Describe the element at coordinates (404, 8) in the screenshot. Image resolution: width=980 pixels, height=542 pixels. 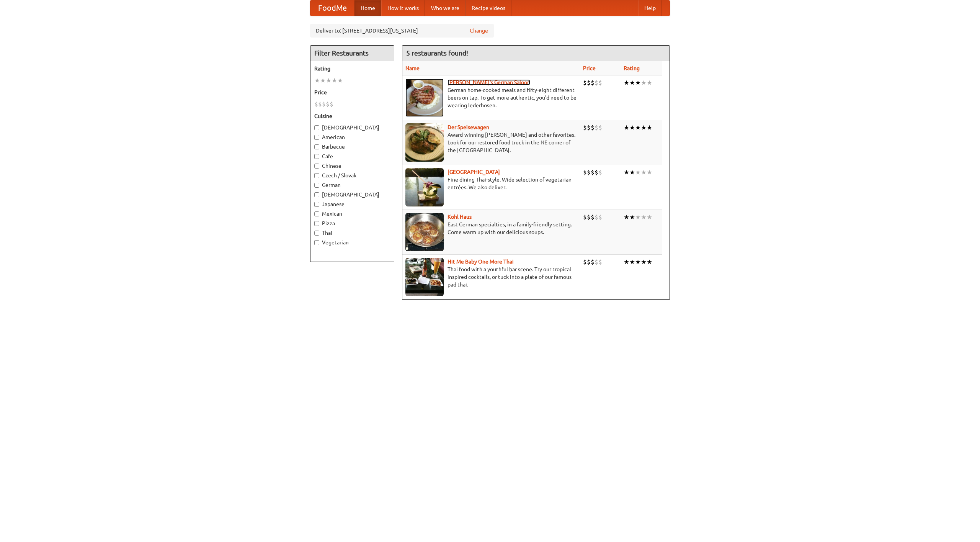
I see `a: How it works` at that location.